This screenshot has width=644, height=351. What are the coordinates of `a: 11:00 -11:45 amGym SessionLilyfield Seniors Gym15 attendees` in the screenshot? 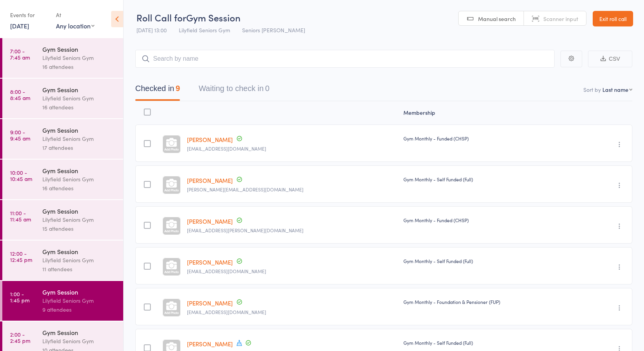 It's located at (63, 220).